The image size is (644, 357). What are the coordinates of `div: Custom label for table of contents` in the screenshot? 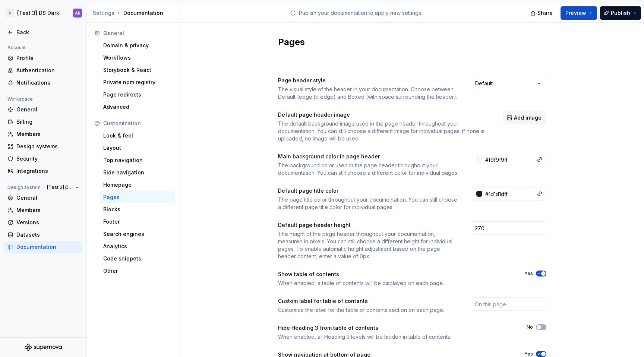 It's located at (368, 301).